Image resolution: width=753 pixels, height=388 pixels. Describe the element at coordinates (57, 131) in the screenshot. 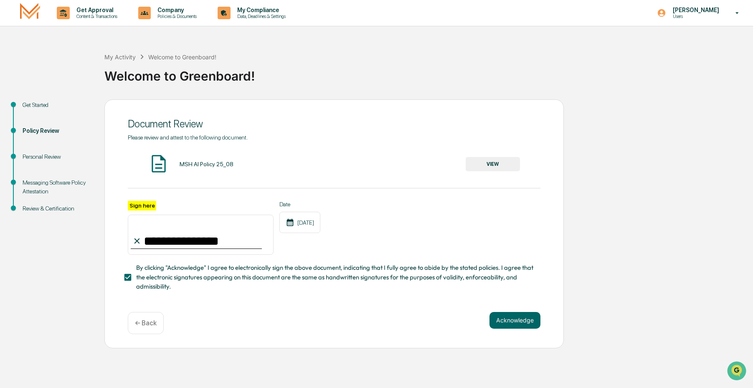

I see `div: Policy Review` at that location.